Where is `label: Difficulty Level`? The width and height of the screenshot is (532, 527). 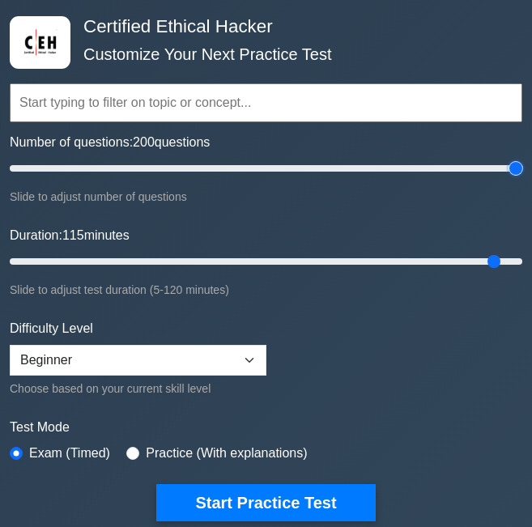
label: Difficulty Level is located at coordinates (51, 329).